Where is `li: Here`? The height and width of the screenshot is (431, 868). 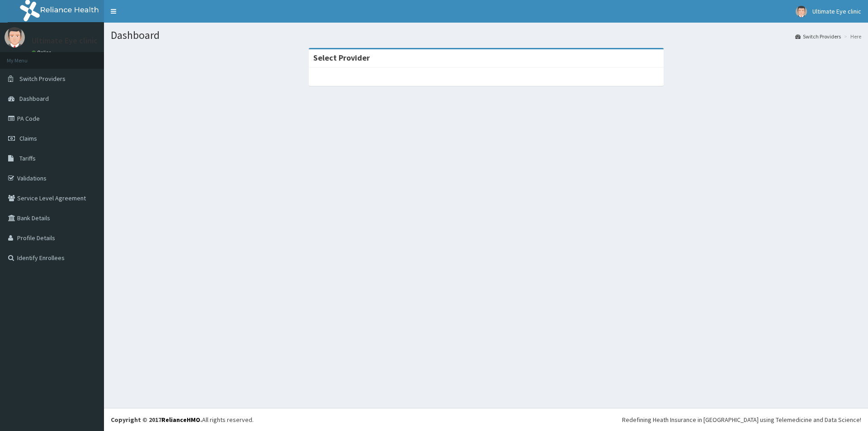 li: Here is located at coordinates (851, 36).